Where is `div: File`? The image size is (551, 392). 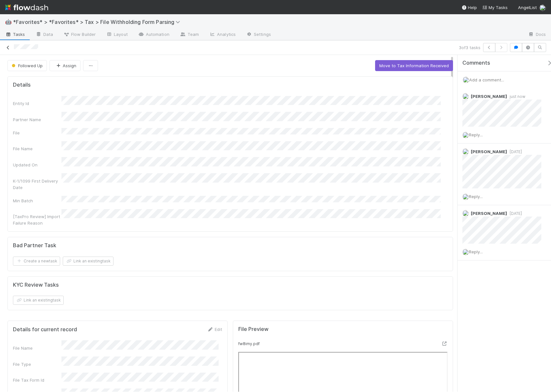 div: File is located at coordinates (37, 133).